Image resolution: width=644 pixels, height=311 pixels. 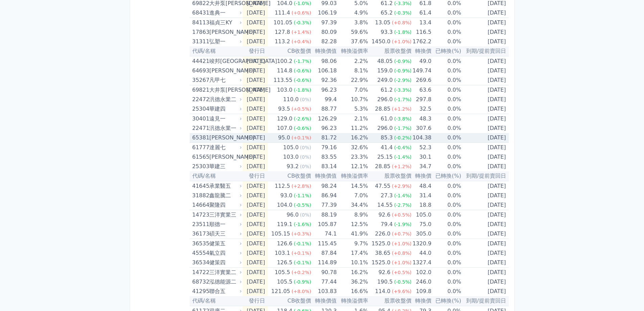 What do you see at coordinates (352, 61) in the screenshot?
I see `td: 2.2%` at bounding box center [352, 61].